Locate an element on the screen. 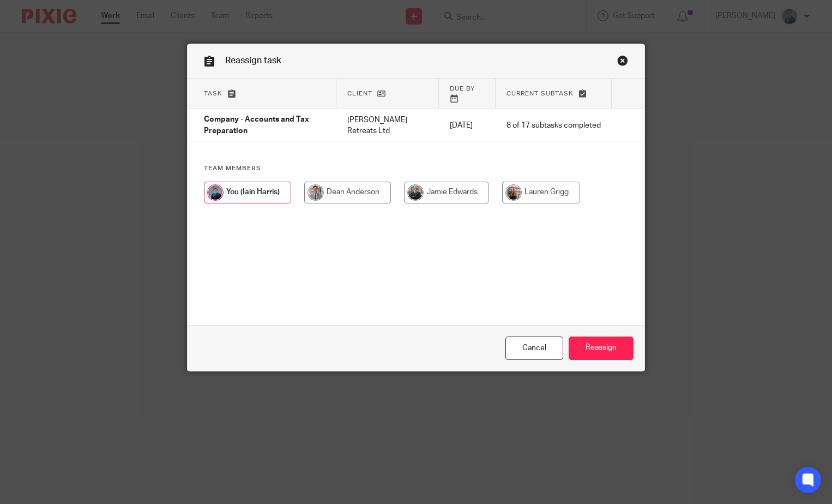 This screenshot has width=832, height=504. span: Reassign task is located at coordinates (253, 60).